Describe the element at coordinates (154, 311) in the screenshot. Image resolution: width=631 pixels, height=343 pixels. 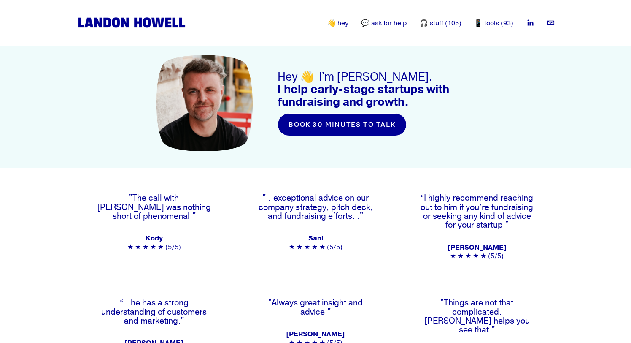
I see `h4: “...he has a strong understanding of customers and marketing."` at that location.